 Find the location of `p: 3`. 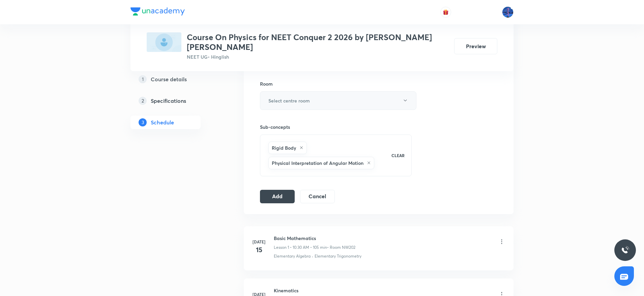

p: 3 is located at coordinates (143, 122).